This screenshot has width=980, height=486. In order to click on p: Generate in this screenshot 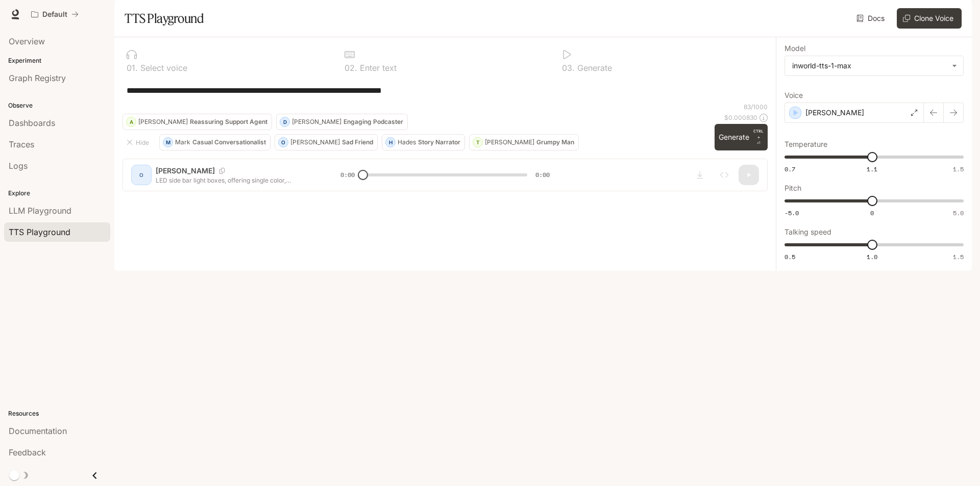, I will do `click(593, 68)`.